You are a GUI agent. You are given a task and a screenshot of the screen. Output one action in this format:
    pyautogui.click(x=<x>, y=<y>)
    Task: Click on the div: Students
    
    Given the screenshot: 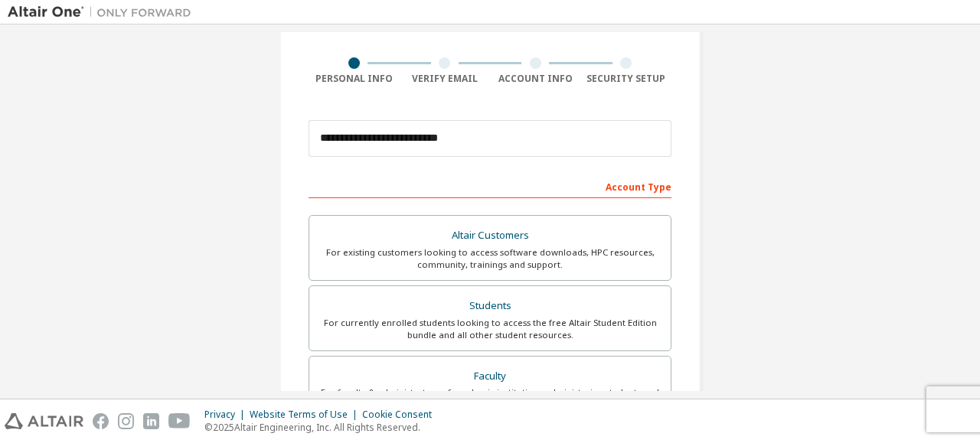 What is the action you would take?
    pyautogui.click(x=490, y=306)
    